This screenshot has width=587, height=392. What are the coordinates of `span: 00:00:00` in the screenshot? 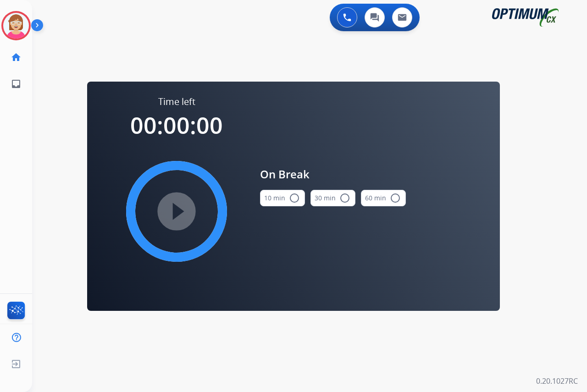 It's located at (177, 125).